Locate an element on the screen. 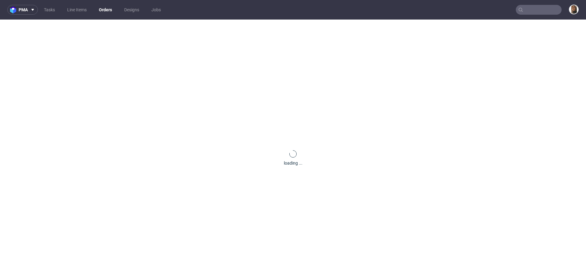 This screenshot has width=586, height=277. a: Tasks is located at coordinates (49, 10).